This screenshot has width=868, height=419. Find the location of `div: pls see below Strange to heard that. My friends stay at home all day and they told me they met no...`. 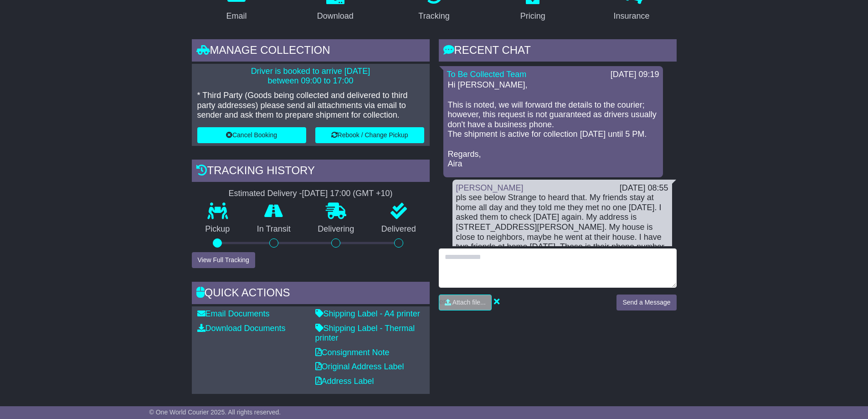

div: pls see below Strange to heard that. My friends stay at home all day and they told me they met no... is located at coordinates (562, 232).